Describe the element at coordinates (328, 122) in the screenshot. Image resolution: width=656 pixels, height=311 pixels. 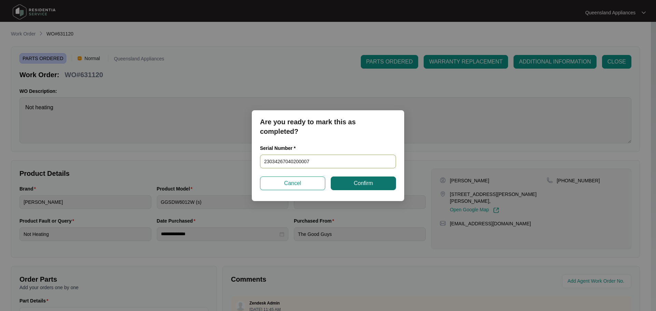
I see `p: Are you ready to mark this as` at that location.